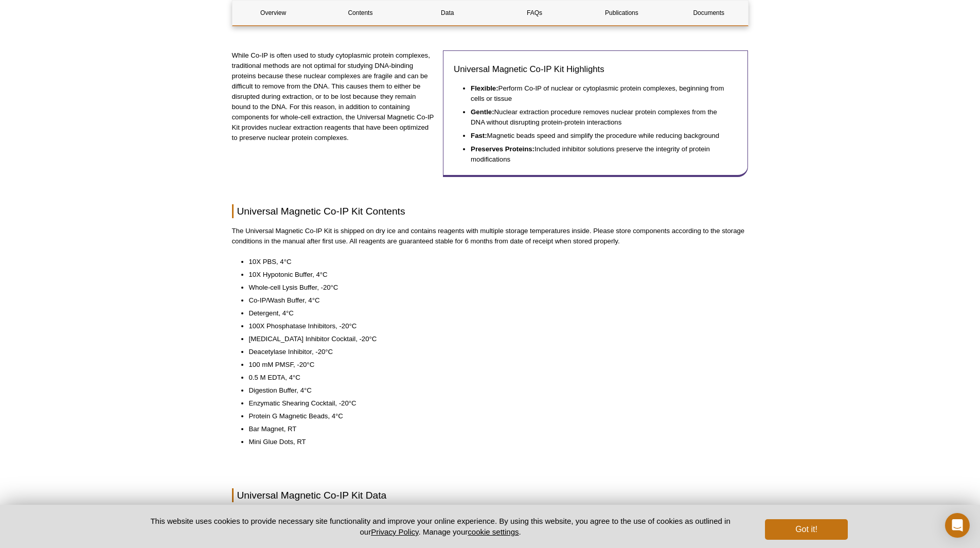  I want to click on a: Overview, so click(273, 13).